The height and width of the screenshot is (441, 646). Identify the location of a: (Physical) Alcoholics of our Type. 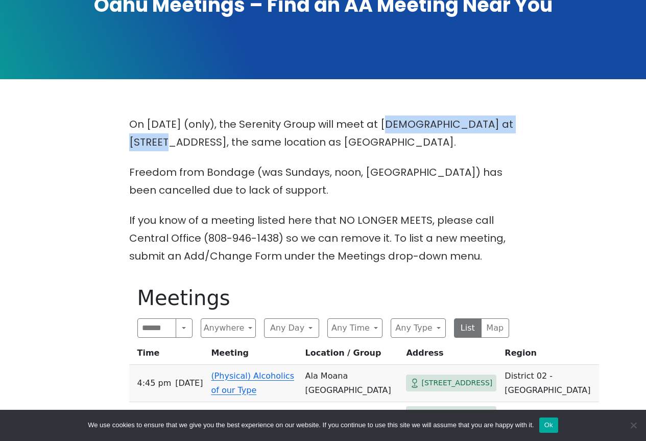
(252, 383).